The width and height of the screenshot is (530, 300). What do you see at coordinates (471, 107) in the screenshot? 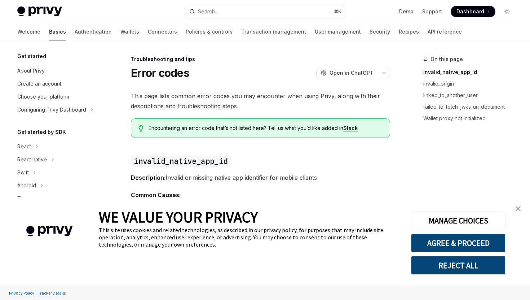
I see `a: failed_to_fetch_jwks_uri_document` at bounding box center [471, 107].